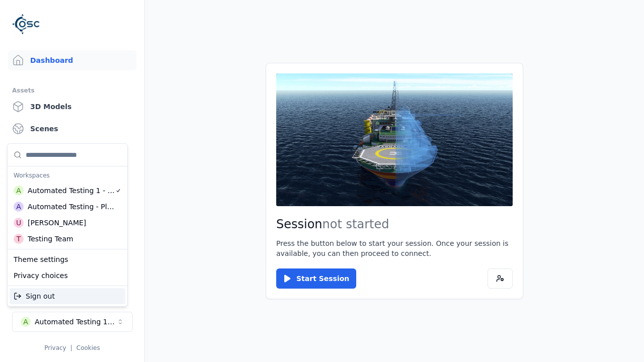 The height and width of the screenshot is (362, 644). Describe the element at coordinates (72, 191) in the screenshot. I see `div: Automated Testing 1 - Playwright` at that location.